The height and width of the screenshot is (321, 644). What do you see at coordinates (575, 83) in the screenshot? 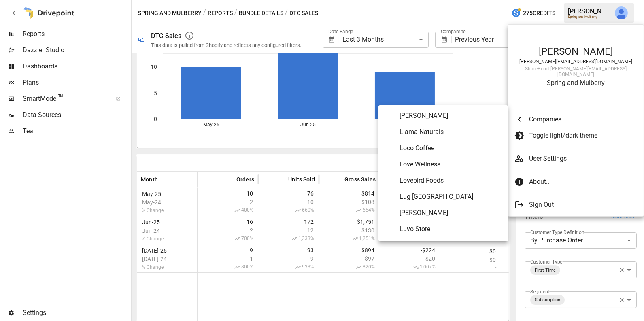
I see `div: Spring and Mulberry` at bounding box center [575, 83].